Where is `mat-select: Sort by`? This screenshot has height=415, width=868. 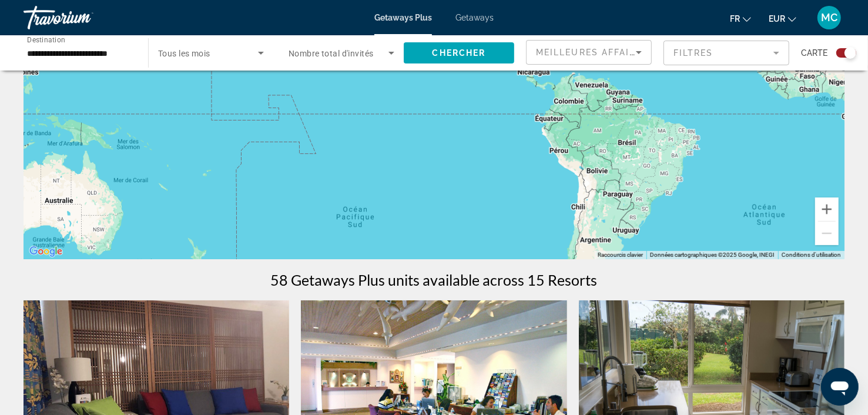
mat-select: Sort by is located at coordinates (589, 53).